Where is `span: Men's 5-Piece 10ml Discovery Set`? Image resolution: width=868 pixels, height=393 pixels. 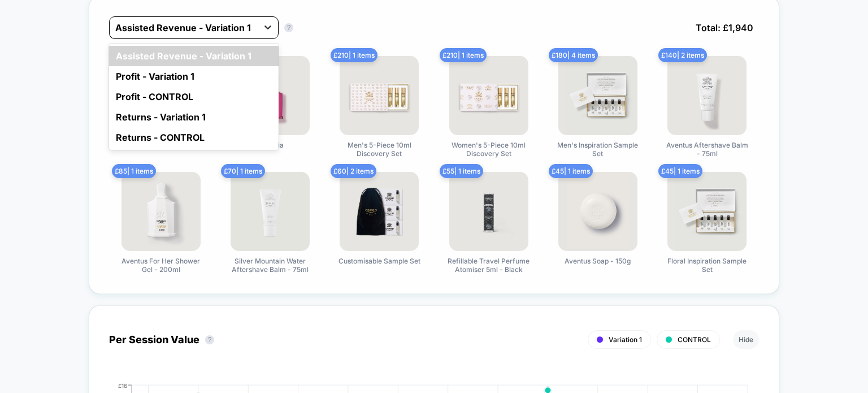 span: Men's 5-Piece 10ml Discovery Set is located at coordinates (380, 149).